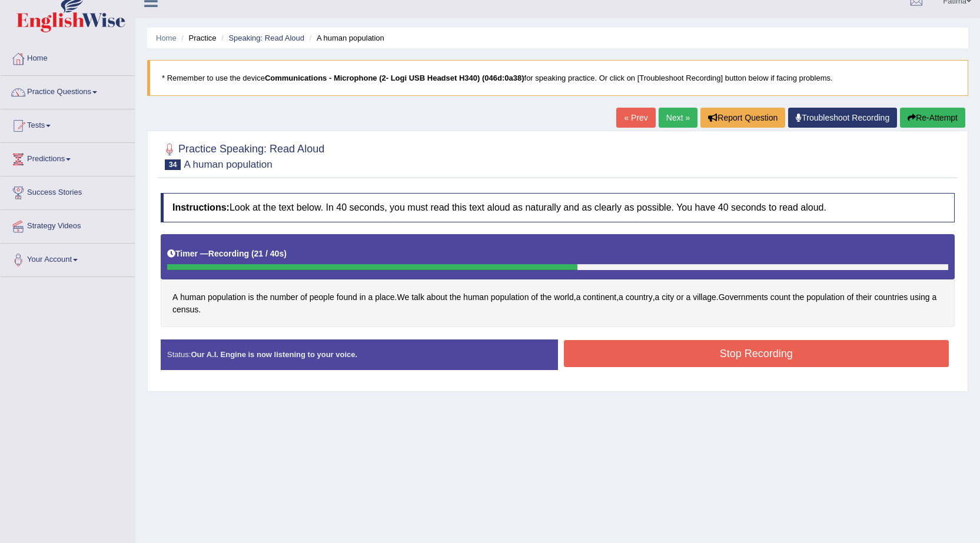  What do you see at coordinates (273, 355) in the screenshot?
I see `strong: Our A.I. Engine is now listening to your voice.` at bounding box center [273, 355].